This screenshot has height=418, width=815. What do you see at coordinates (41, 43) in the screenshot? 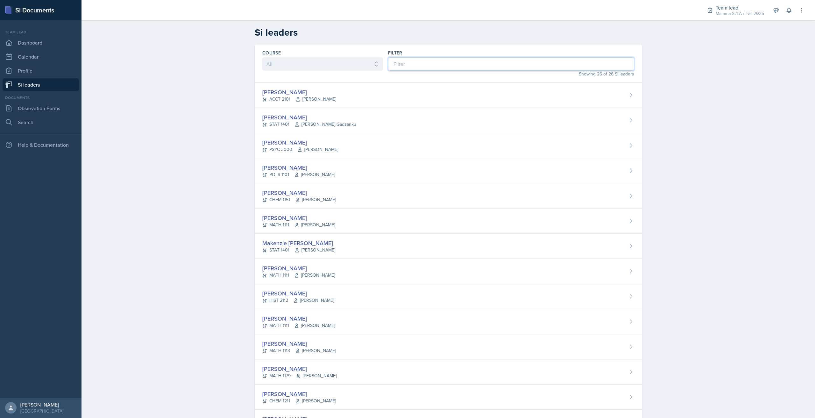
I see `a: Dashboard` at bounding box center [41, 43].